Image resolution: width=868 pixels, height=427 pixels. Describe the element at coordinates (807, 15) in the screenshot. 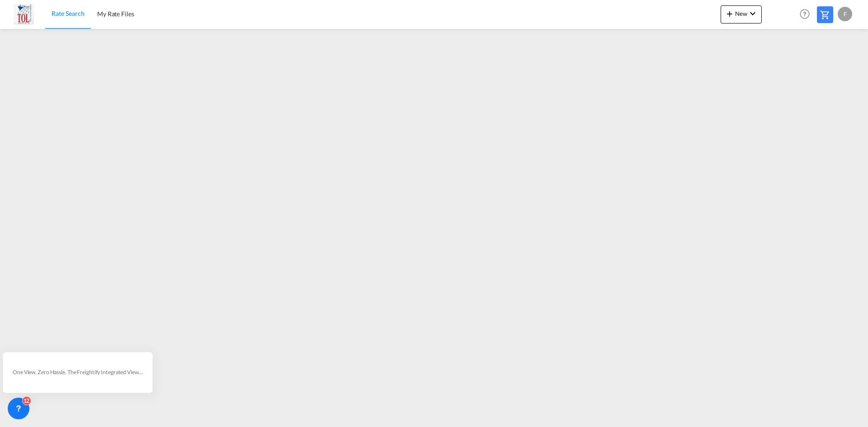

I see `div: Help` at that location.